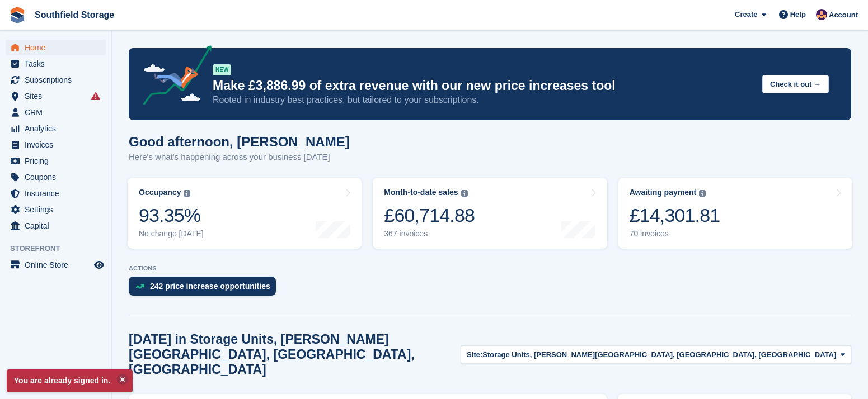  Describe the element at coordinates (59, 80) in the screenshot. I see `span: Subscriptions` at that location.